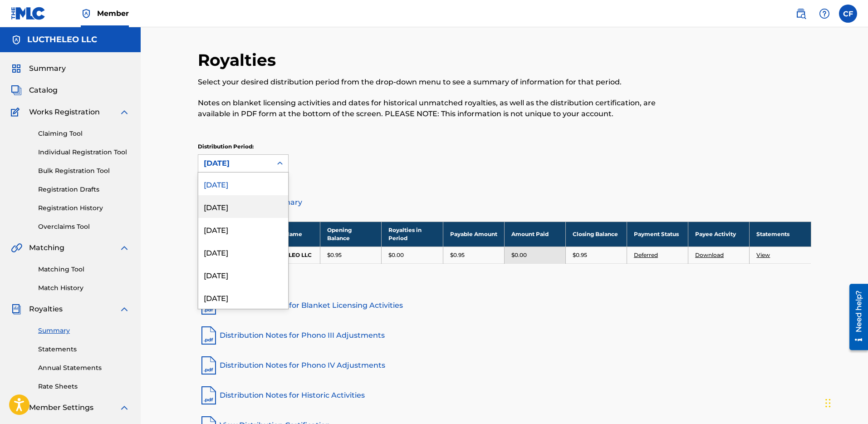 The width and height of the screenshot is (868, 424). Describe the element at coordinates (16, 40) in the screenshot. I see `img: Accounts` at that location.